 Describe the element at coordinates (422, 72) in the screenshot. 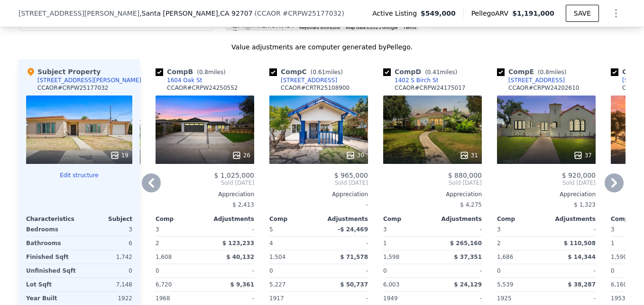

I see `div: Comp D` at that location.